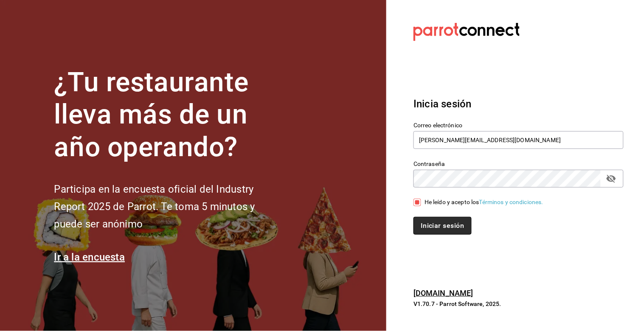 This screenshot has width=644, height=331. Describe the element at coordinates (518, 304) in the screenshot. I see `p: V1.70.7 - Parrot Software, 2025.` at that location.